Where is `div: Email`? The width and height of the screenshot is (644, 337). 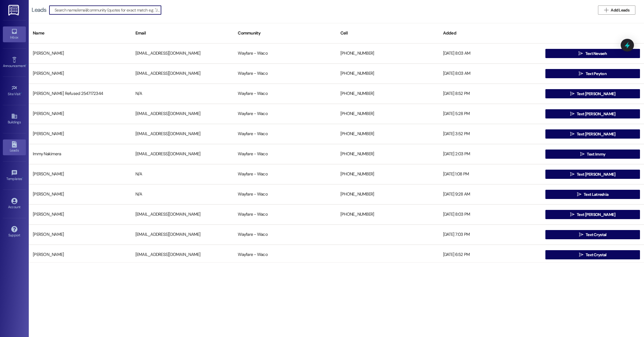 div: Email is located at coordinates (183, 33).